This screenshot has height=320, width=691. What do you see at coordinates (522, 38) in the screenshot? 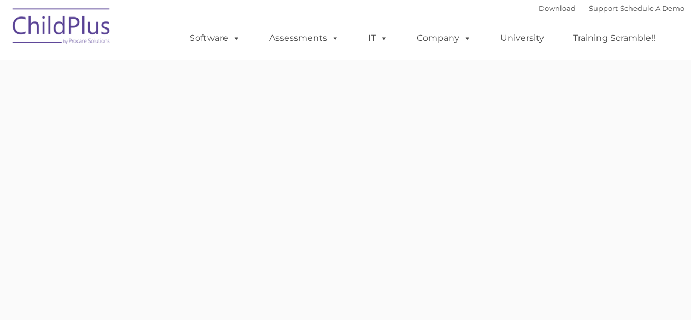
I see `a: University` at bounding box center [522, 38].